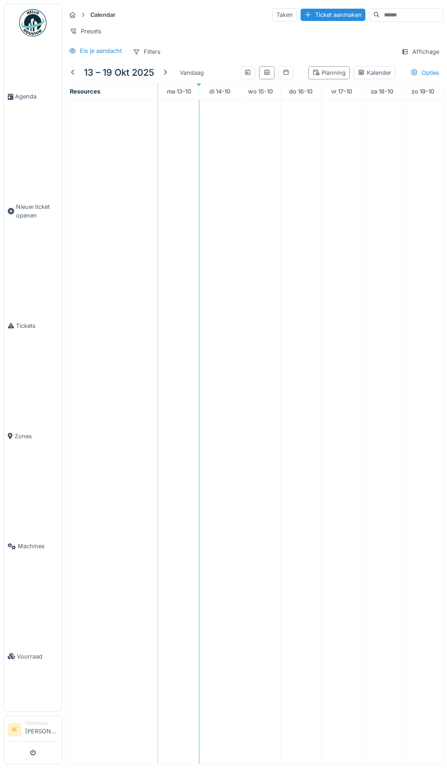 This screenshot has width=447, height=768. I want to click on span: Resources, so click(85, 91).